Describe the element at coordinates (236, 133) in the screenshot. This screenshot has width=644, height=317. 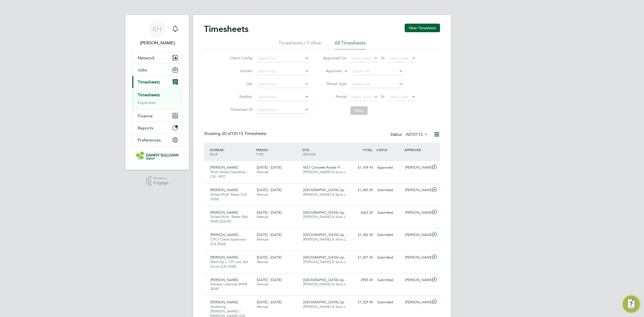
I see `div: Showing` at that location.